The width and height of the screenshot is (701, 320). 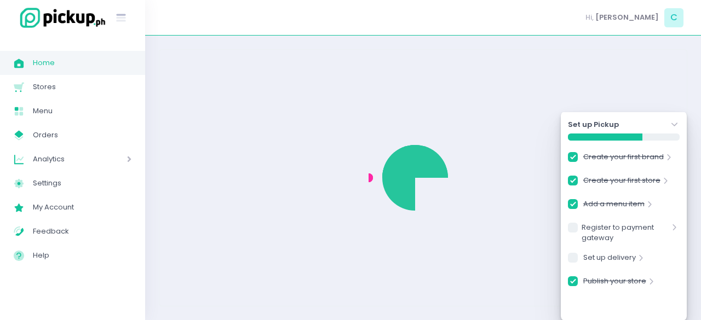 I want to click on span: Feedback, so click(x=82, y=232).